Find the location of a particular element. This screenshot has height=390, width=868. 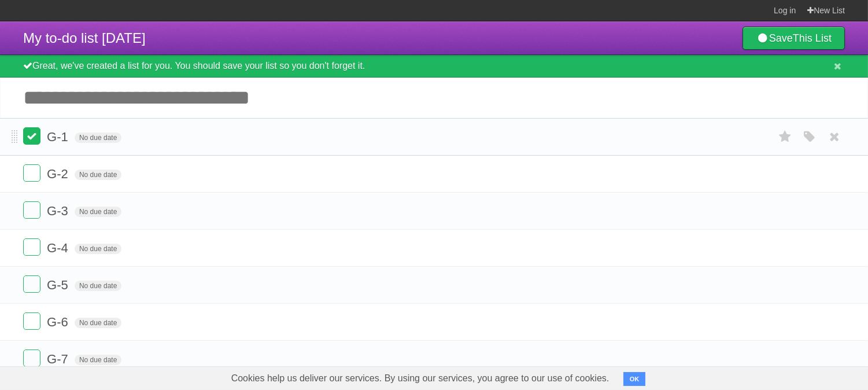

b: This List is located at coordinates (812, 38).